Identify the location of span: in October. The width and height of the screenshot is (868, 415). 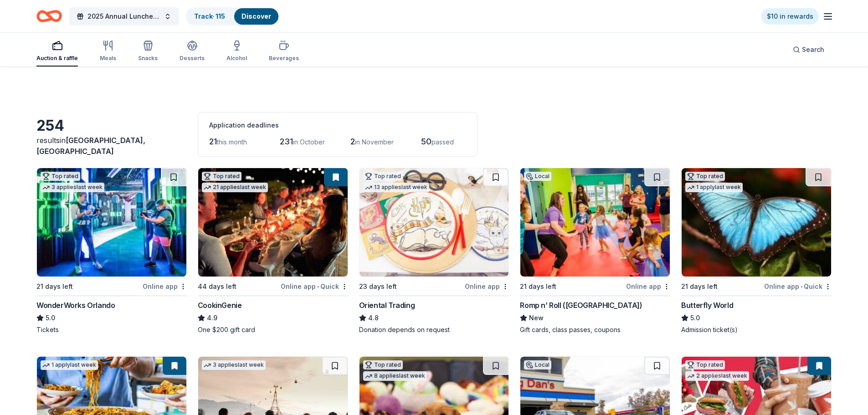
(309, 142).